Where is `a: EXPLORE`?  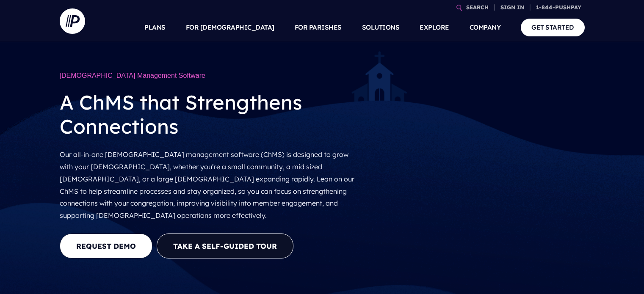
a: EXPLORE is located at coordinates (434, 28).